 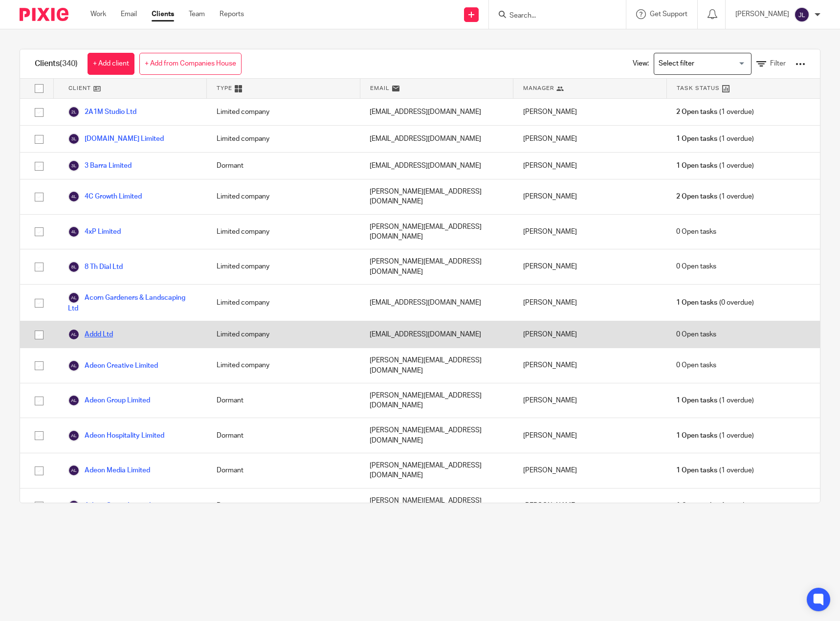 I want to click on span: Get Support, so click(x=668, y=14).